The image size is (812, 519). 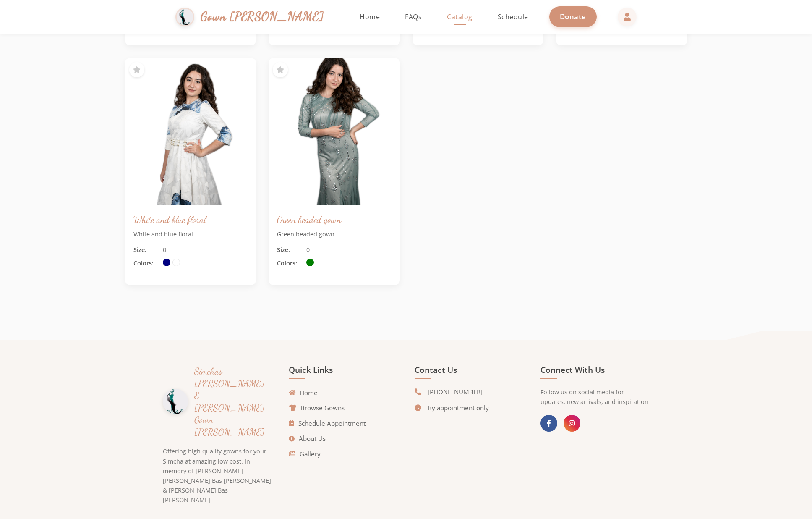 What do you see at coordinates (307, 438) in the screenshot?
I see `a: About Us` at bounding box center [307, 438].